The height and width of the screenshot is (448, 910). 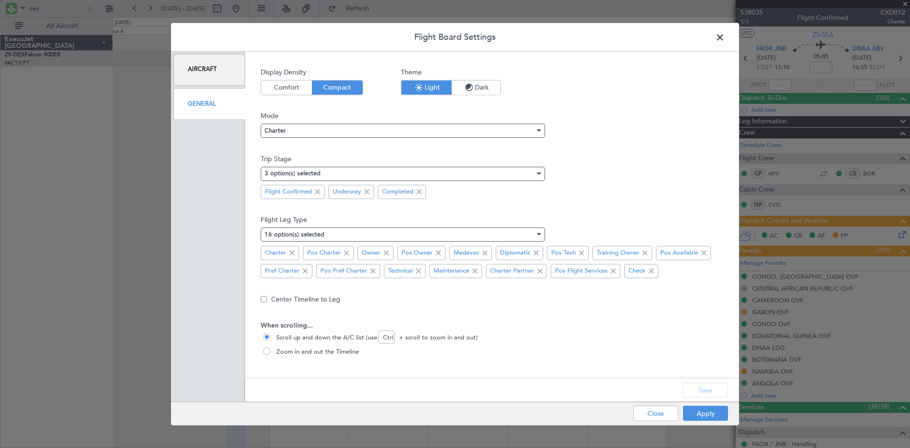 What do you see at coordinates (466, 253) in the screenshot?
I see `span: Medevac` at bounding box center [466, 253].